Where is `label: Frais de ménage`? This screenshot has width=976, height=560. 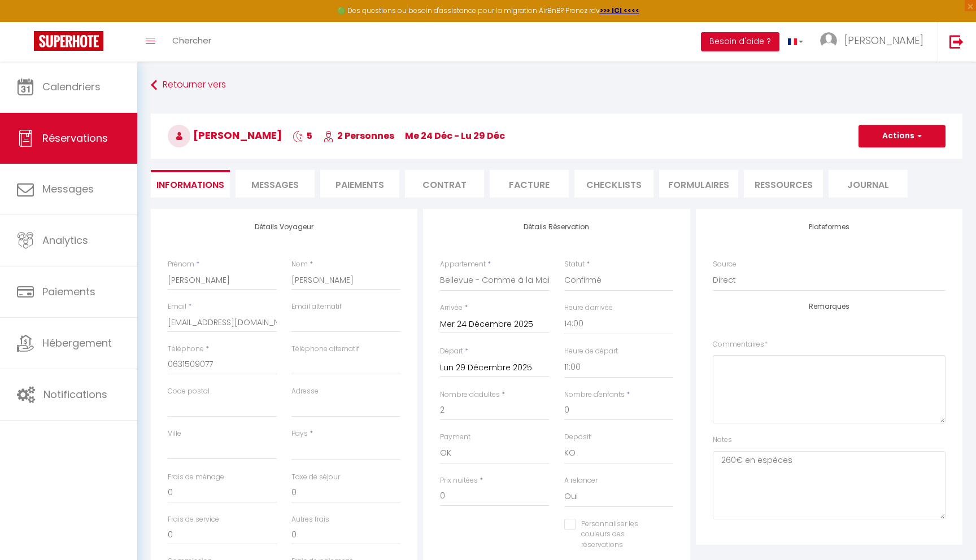
label: Frais de ménage is located at coordinates (196, 477).